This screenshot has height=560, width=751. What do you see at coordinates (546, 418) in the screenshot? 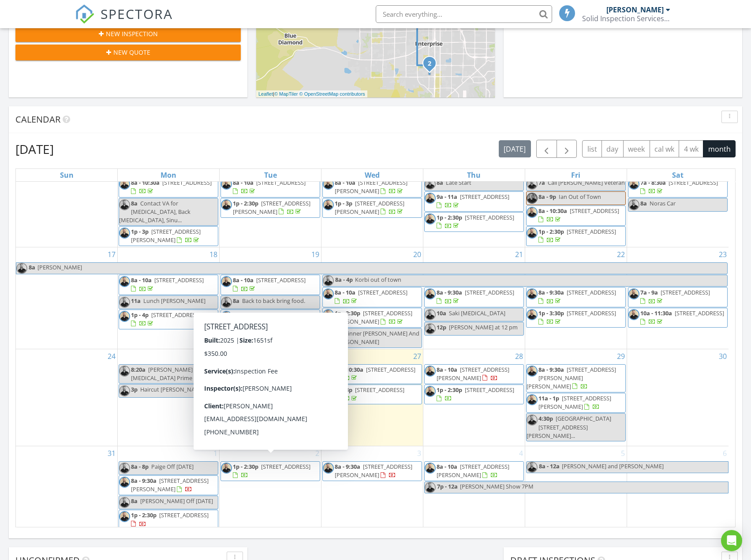
I see `span: 4:30p` at bounding box center [546, 418].